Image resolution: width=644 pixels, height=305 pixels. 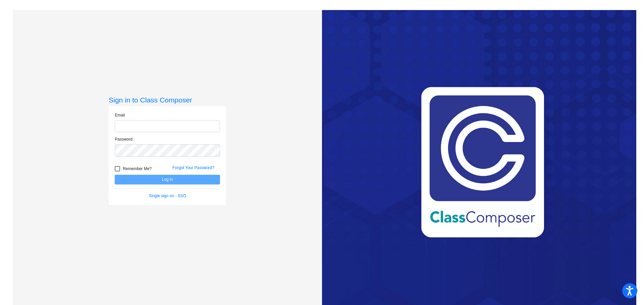 I want to click on span: Remember Me?, so click(x=137, y=169).